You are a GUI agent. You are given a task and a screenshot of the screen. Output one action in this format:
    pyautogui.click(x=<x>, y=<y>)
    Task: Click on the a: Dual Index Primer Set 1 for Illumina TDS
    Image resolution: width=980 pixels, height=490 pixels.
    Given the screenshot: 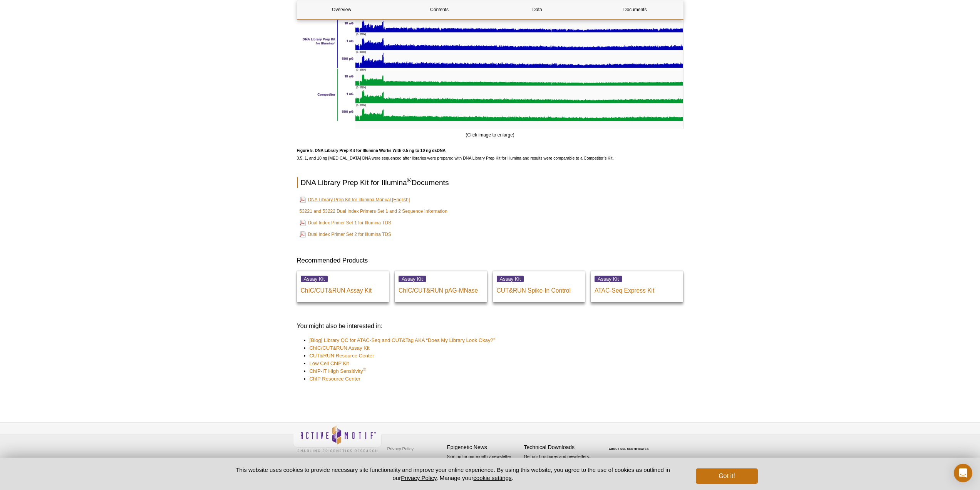 What is the action you would take?
    pyautogui.click(x=345, y=223)
    